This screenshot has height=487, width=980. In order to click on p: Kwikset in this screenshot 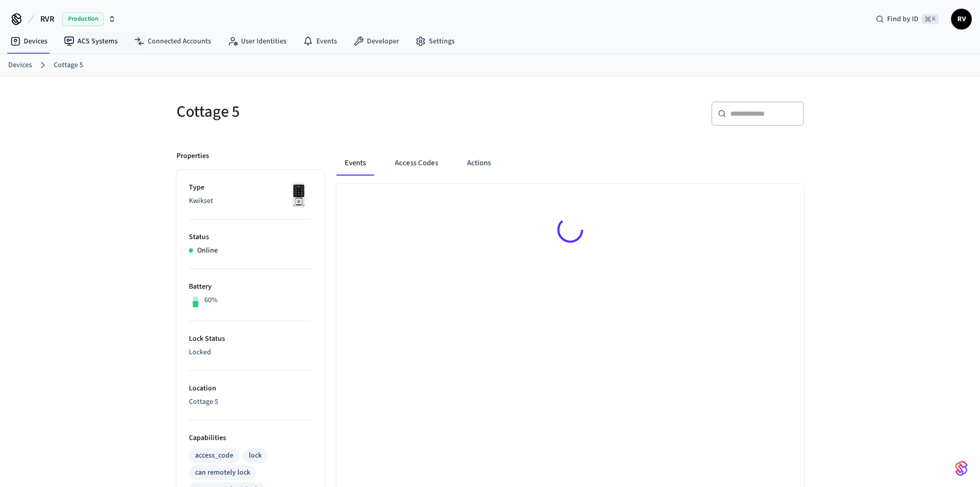, I will do `click(250, 201)`.